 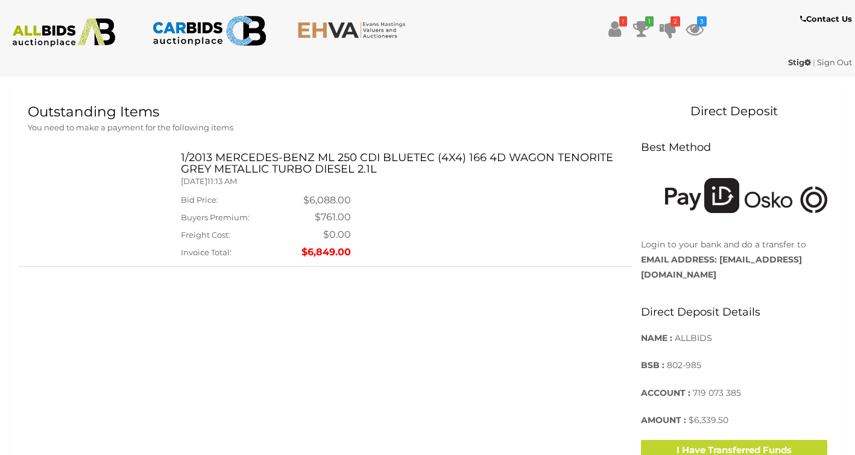 I want to click on td: Buyers Premium:, so click(x=241, y=217).